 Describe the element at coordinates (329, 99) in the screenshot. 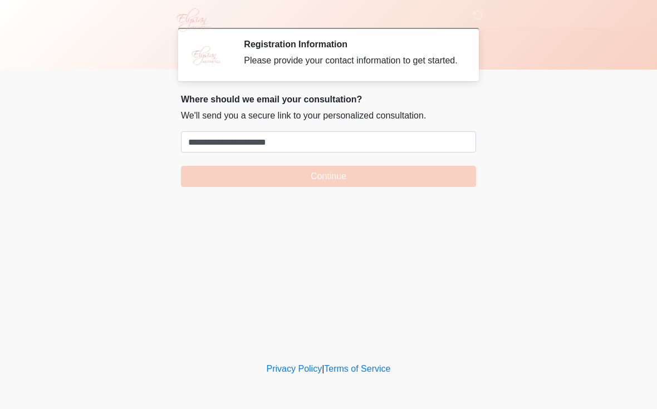

I see `h2: Where should we email your consultation?` at that location.